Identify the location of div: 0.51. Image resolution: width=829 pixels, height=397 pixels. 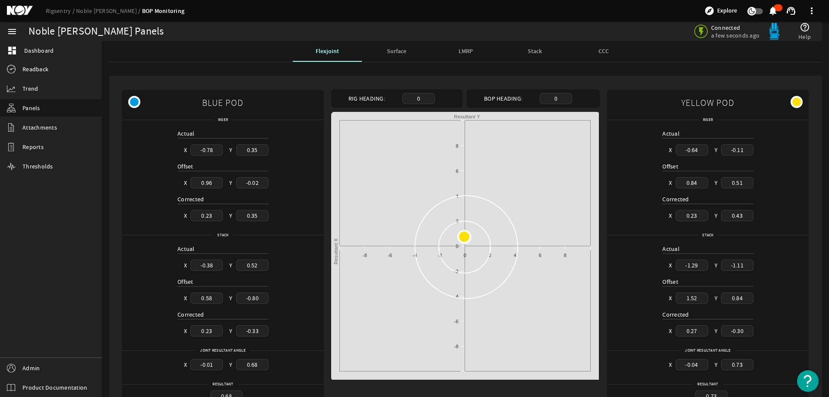
(737, 182).